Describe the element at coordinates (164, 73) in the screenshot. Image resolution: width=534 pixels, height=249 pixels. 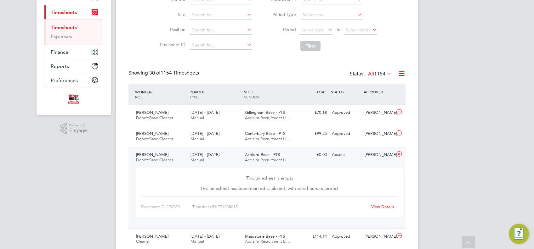
I see `div: Showing` at that location.